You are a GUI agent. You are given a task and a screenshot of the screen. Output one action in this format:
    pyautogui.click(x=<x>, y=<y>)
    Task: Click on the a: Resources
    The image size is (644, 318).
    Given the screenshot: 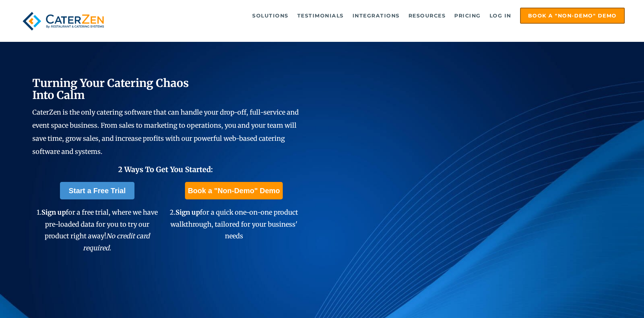 What is the action you would take?
    pyautogui.click(x=427, y=16)
    